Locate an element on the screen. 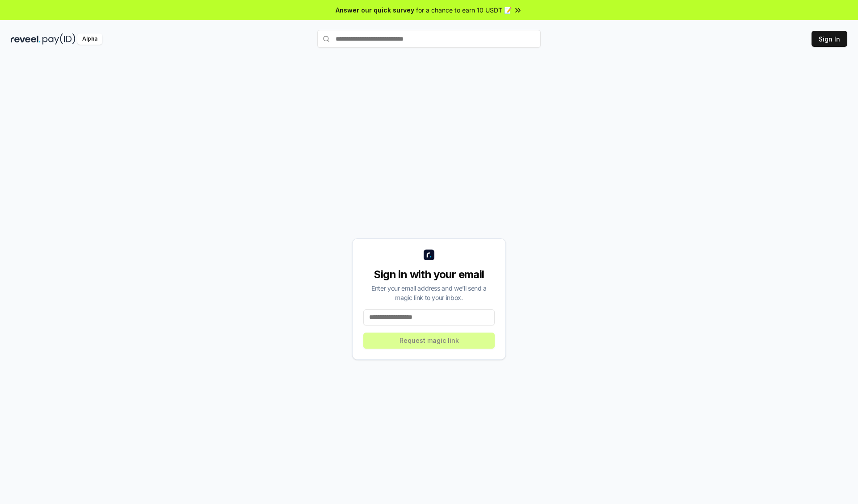  img: reveel_dark is located at coordinates (26, 39).